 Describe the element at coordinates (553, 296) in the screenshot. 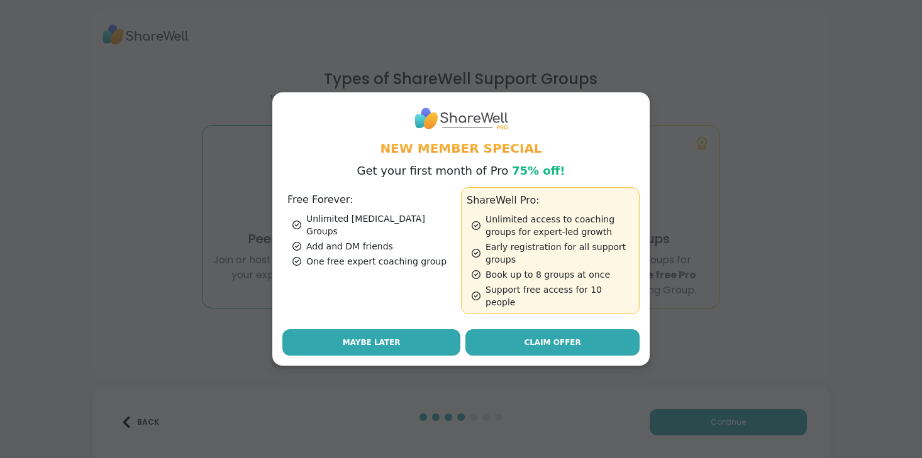

I see `div: Support free access for 10 people` at that location.